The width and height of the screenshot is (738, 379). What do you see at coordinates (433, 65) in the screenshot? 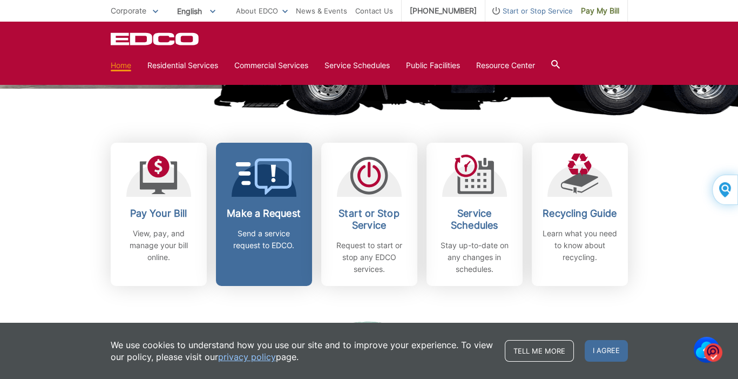
I see `a: Public Facilities` at bounding box center [433, 65].